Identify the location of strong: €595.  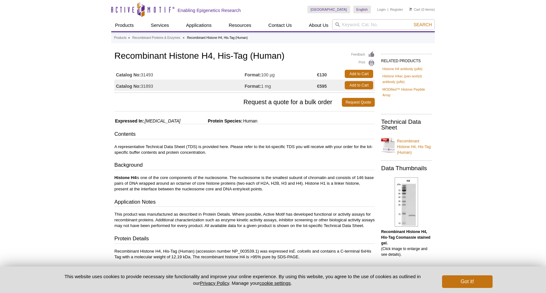
(322, 86).